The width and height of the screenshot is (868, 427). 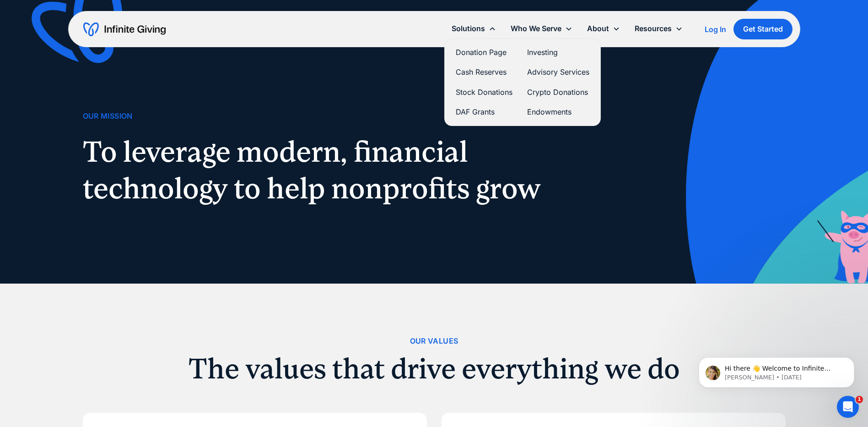 What do you see at coordinates (523, 82) in the screenshot?
I see `nav: Solutions` at bounding box center [523, 82].